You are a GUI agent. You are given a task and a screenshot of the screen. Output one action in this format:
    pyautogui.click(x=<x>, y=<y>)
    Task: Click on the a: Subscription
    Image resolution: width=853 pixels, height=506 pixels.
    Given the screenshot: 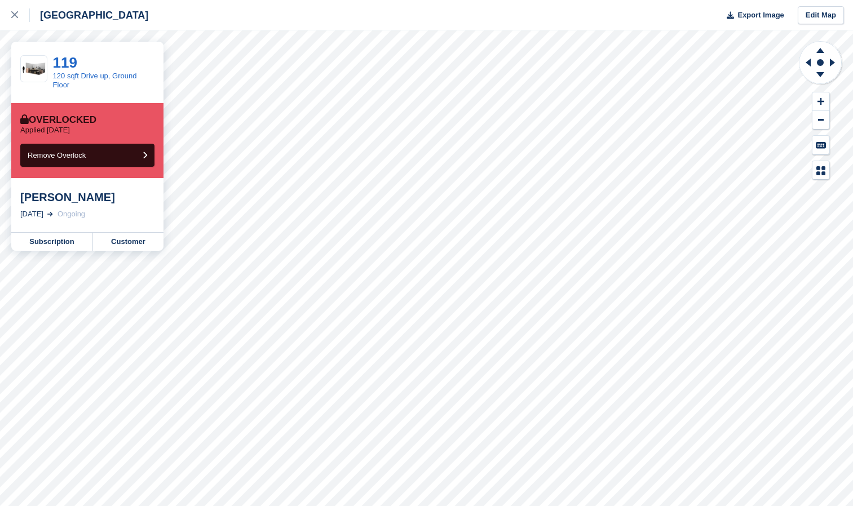 What is the action you would take?
    pyautogui.click(x=52, y=242)
    